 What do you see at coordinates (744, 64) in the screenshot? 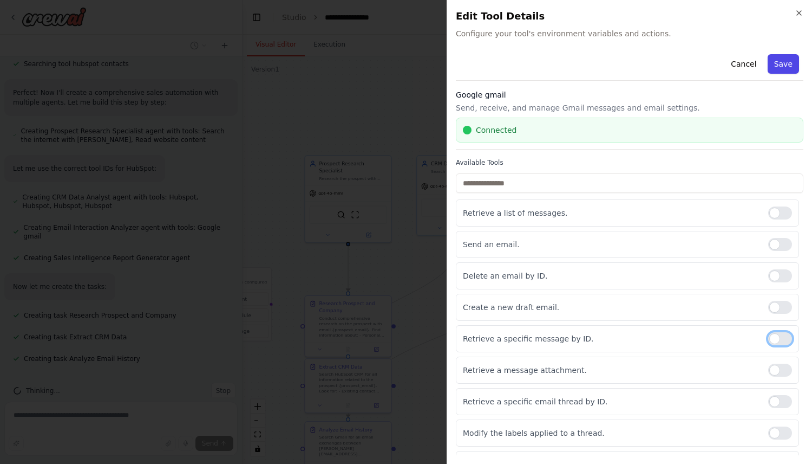
I see `button: Cancel` at bounding box center [744, 64].